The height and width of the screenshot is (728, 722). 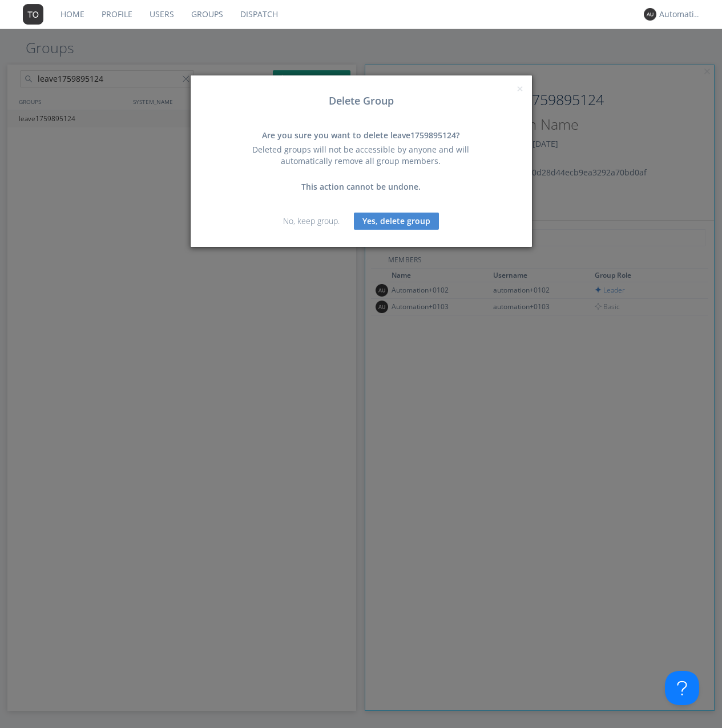 What do you see at coordinates (396, 221) in the screenshot?
I see `button: Yes, delete group` at bounding box center [396, 221].